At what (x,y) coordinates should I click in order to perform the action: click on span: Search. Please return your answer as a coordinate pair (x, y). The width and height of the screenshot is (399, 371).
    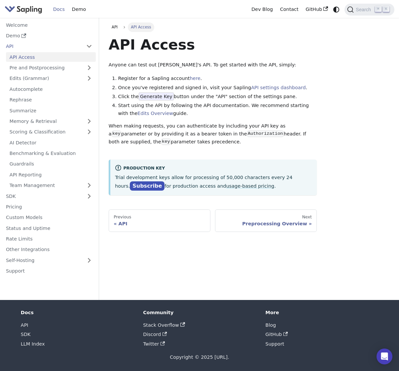
    Looking at the image, I should click on (365, 10).